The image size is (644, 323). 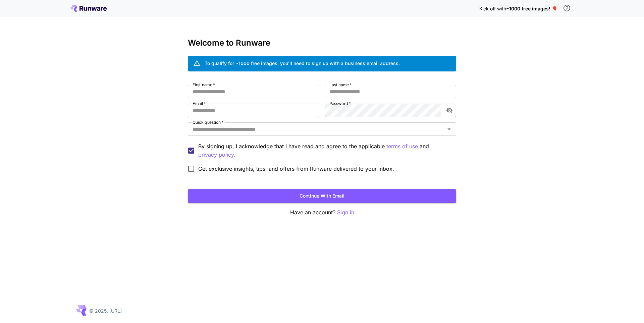 I want to click on label: Last name, so click(x=340, y=85).